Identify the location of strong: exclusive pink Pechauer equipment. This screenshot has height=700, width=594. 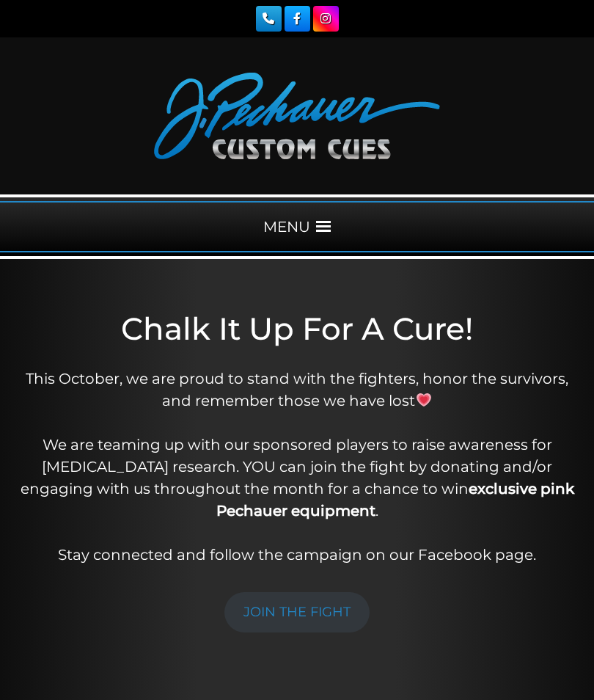
(395, 499).